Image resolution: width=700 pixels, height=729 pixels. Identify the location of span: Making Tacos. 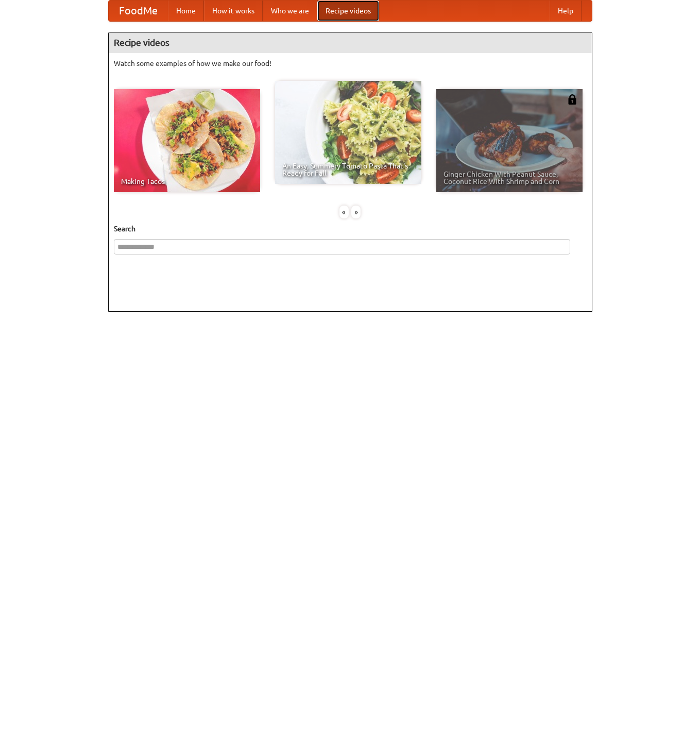
(187, 181).